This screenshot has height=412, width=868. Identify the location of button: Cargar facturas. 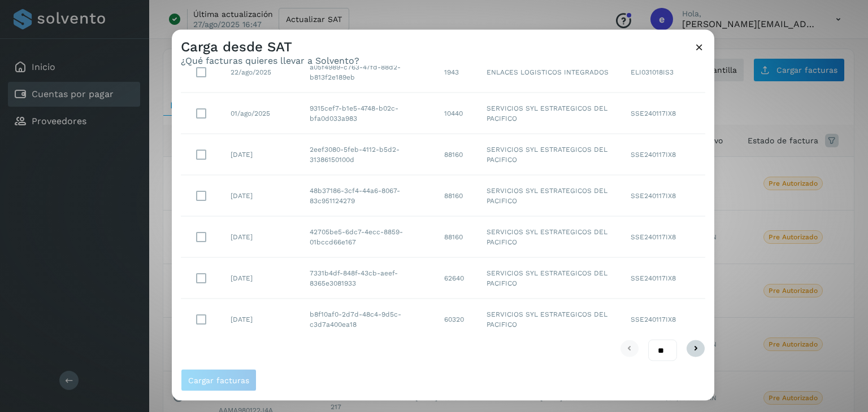
(219, 381).